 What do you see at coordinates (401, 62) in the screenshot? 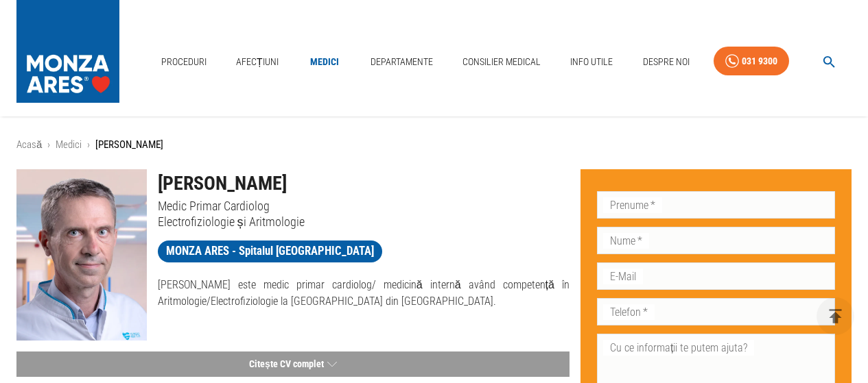
I see `a: Departamente` at bounding box center [401, 62].